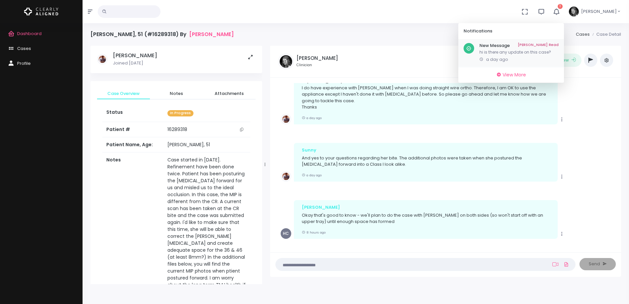 The width and height of the screenshot is (629, 304). I want to click on span: Case Overview, so click(124, 93).